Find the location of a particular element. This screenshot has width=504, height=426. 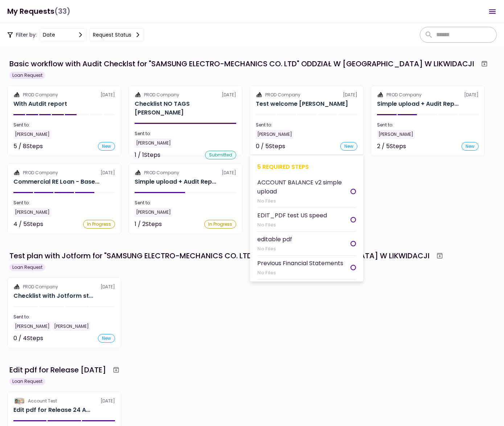

div: ACCOUNT BALANCE v2 simple upload is located at coordinates (304, 187).